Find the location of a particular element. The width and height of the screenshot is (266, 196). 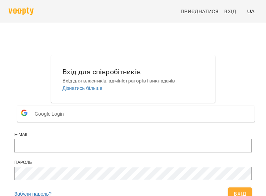

span: UA is located at coordinates (251, 11).